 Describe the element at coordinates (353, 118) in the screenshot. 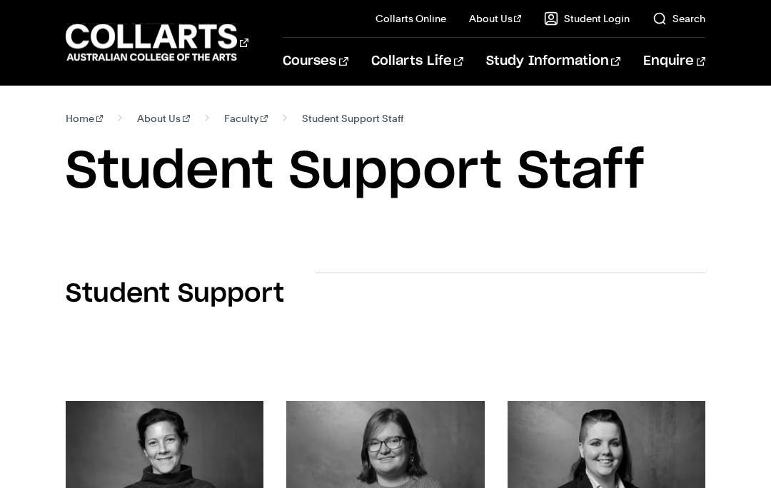

I see `span: Student Support Staff` at that location.